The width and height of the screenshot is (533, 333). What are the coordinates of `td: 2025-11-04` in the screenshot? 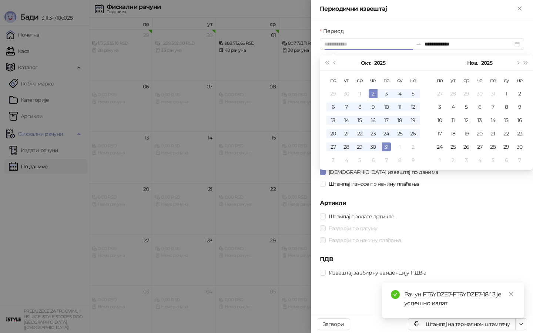 It's located at (346, 160).